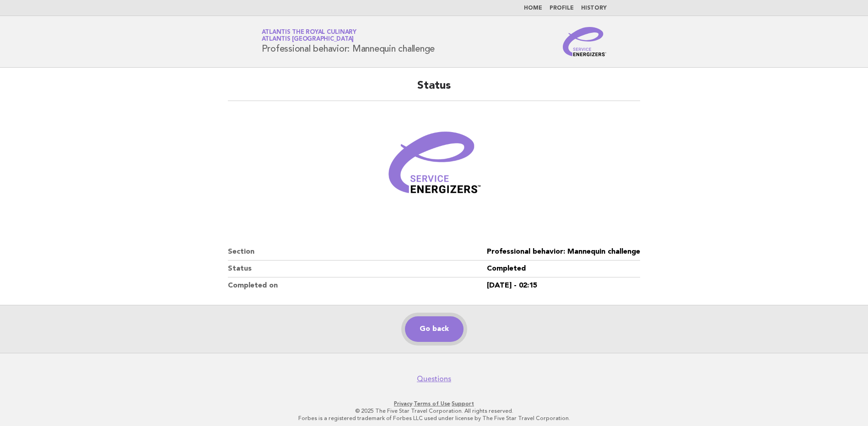 The height and width of the screenshot is (426, 868). What do you see at coordinates (434, 90) in the screenshot?
I see `h2: Status` at bounding box center [434, 90].